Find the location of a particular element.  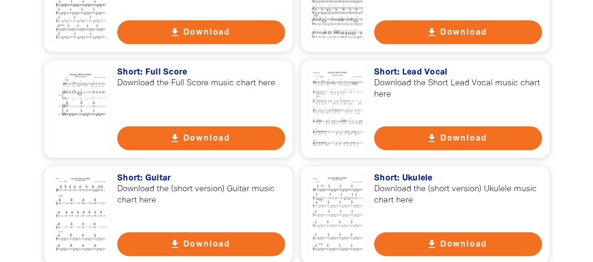

h3: Short: Full Score is located at coordinates (201, 73).